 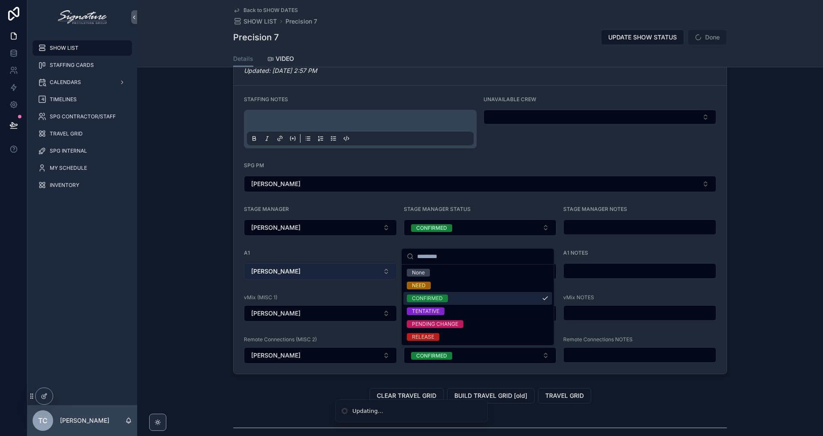 What do you see at coordinates (266, 209) in the screenshot?
I see `span: STAGE MANAGER` at bounding box center [266, 209].